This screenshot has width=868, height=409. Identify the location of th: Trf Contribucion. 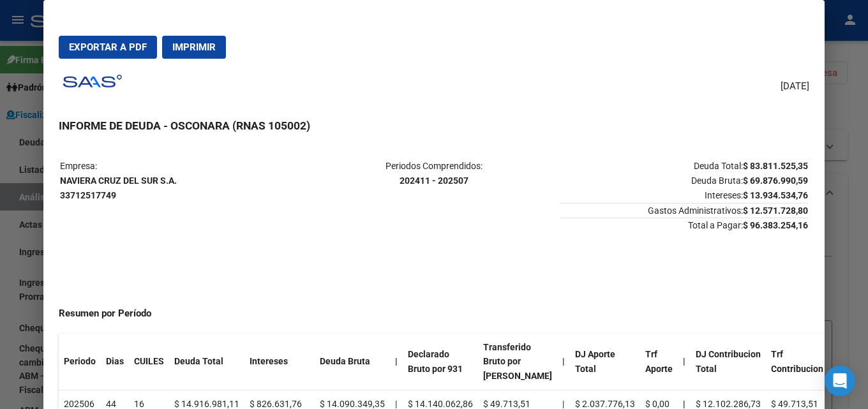
(797, 362).